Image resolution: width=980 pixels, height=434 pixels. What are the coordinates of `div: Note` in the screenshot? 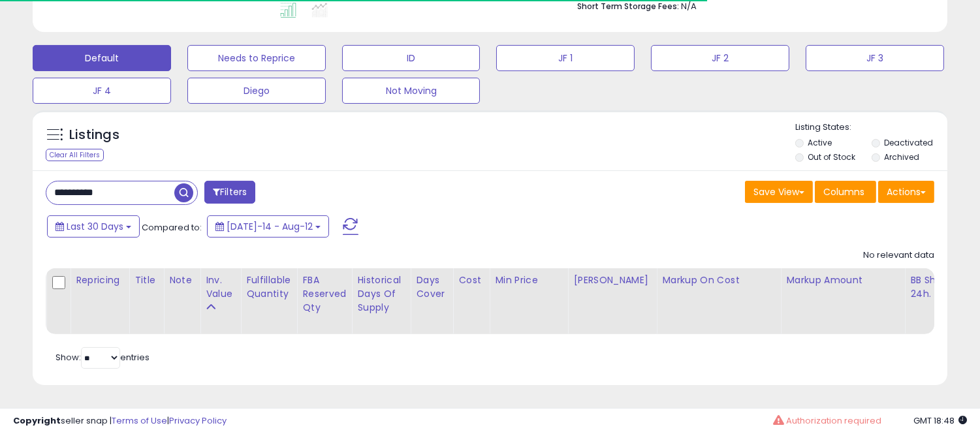 It's located at (182, 280).